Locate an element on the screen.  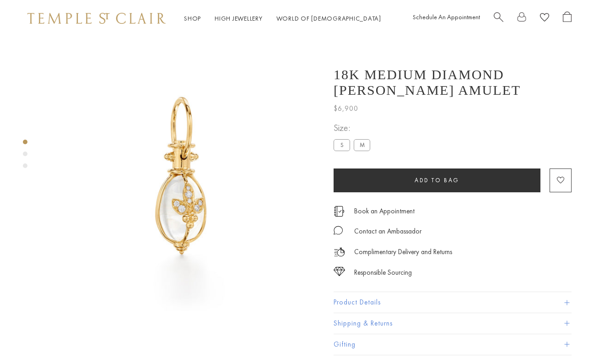
div: Contact an Ambassador is located at coordinates (388, 231).